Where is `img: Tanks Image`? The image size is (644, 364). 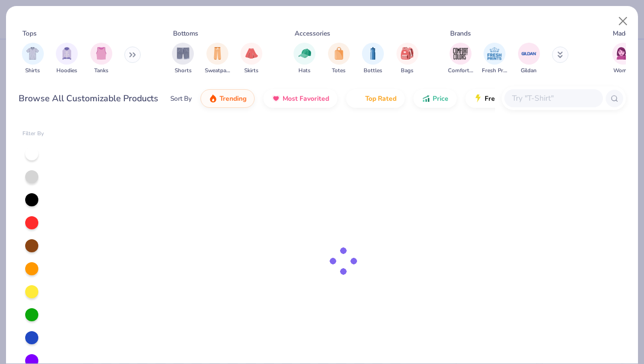
img: Tanks Image is located at coordinates (101, 53).